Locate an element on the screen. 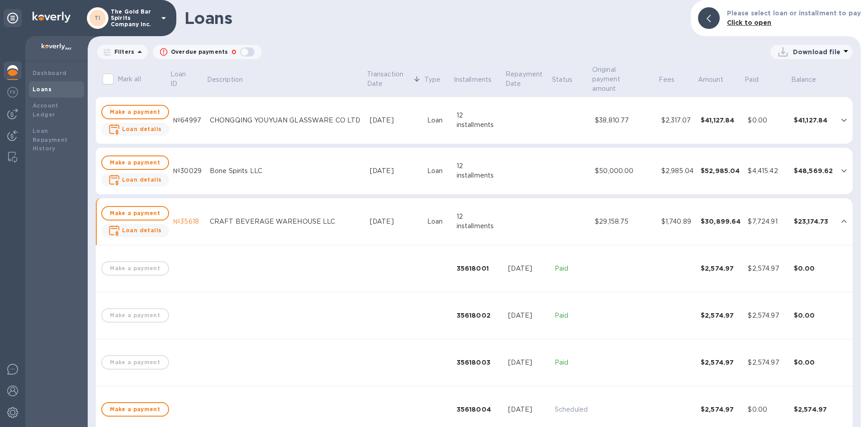 The image size is (868, 427). div: $38,810.77 is located at coordinates (624, 120).